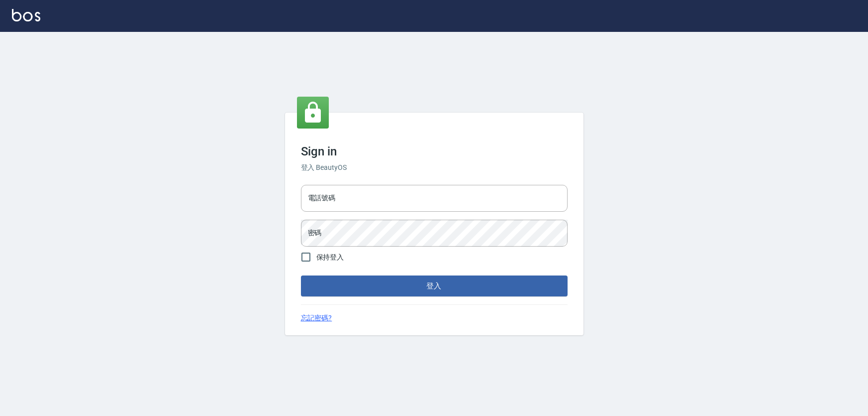 Image resolution: width=868 pixels, height=416 pixels. I want to click on button: 登入, so click(434, 286).